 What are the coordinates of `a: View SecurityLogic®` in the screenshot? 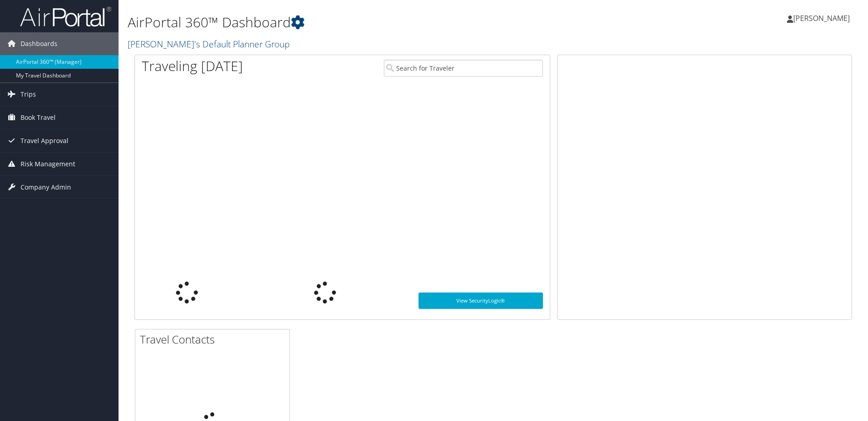 It's located at (480, 300).